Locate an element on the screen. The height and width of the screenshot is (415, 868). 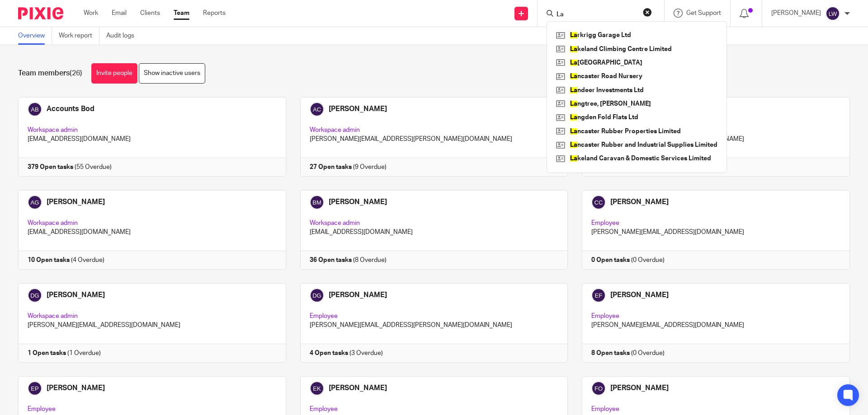
a: Clients is located at coordinates (150, 13).